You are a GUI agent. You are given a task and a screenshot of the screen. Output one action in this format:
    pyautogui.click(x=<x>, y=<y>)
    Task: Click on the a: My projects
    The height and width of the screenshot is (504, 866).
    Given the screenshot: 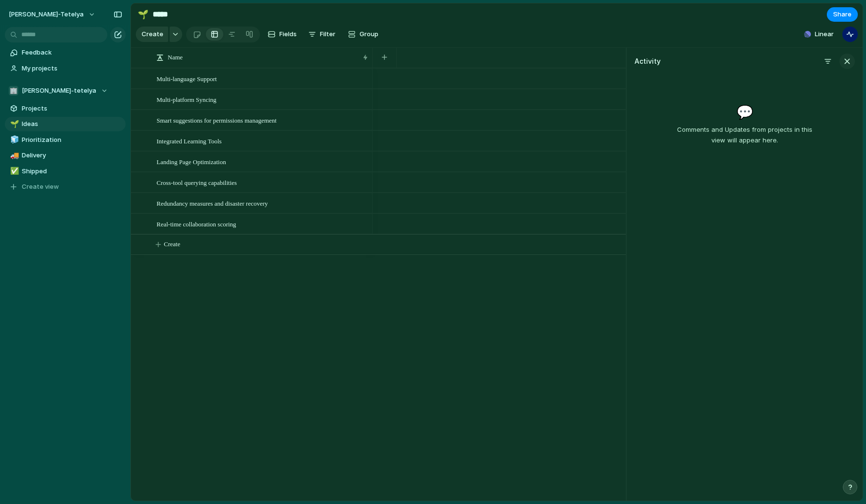 What is the action you would take?
    pyautogui.click(x=65, y=69)
    